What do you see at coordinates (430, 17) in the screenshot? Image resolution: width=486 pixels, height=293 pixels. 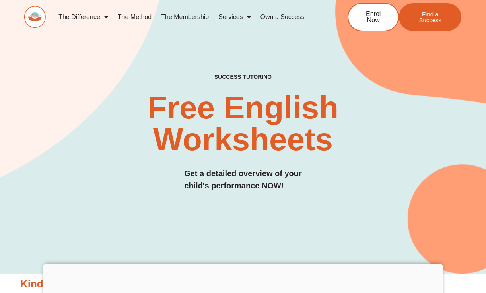 I see `span: Find a Success` at bounding box center [430, 17].